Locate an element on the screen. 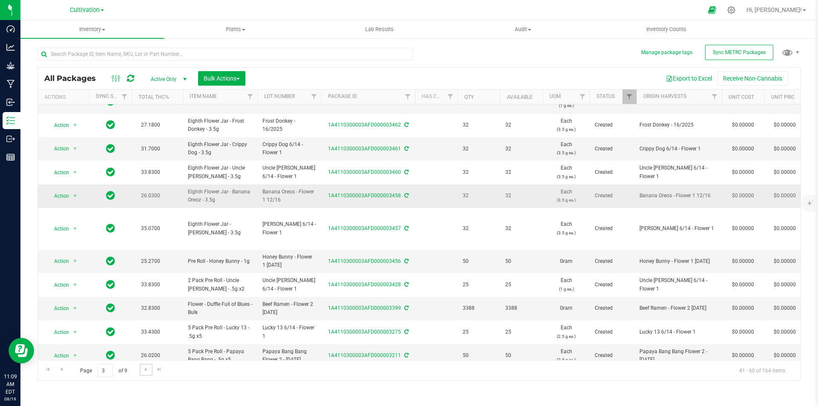 The image size is (818, 406). span: Lab Results is located at coordinates (379, 29).